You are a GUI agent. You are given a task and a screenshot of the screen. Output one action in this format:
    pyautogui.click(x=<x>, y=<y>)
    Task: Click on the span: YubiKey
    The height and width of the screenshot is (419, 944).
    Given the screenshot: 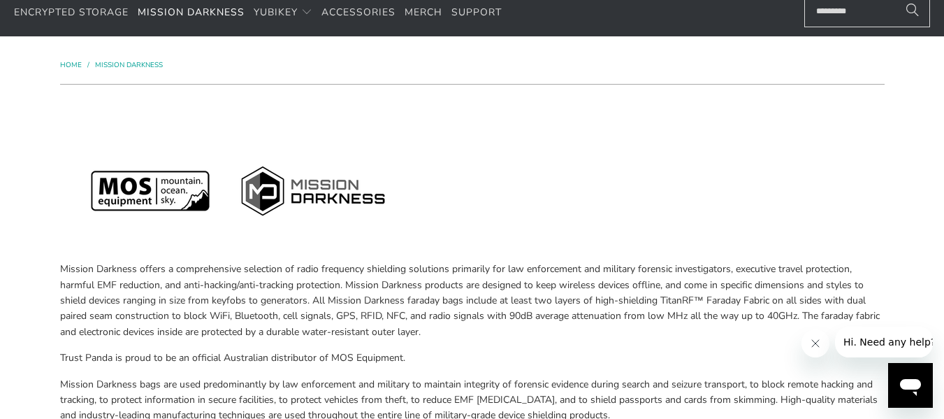 What is the action you would take?
    pyautogui.click(x=275, y=12)
    